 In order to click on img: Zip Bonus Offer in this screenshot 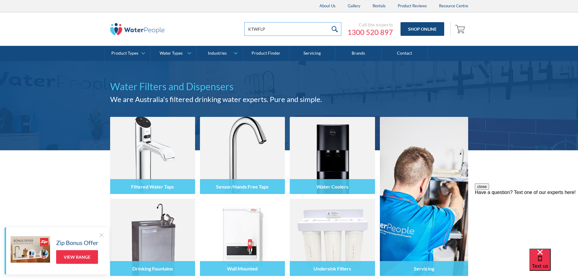, I will do `click(30, 249)`.